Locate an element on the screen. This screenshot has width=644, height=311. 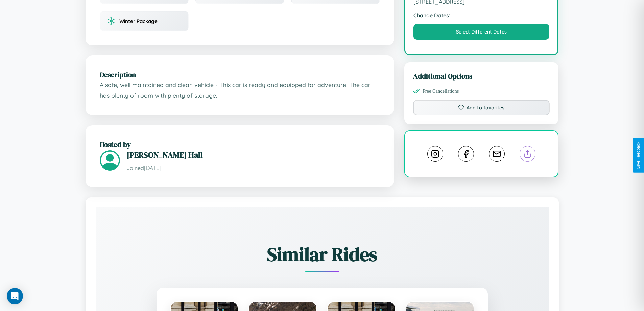
button: Select Different Dates is located at coordinates (481, 32).